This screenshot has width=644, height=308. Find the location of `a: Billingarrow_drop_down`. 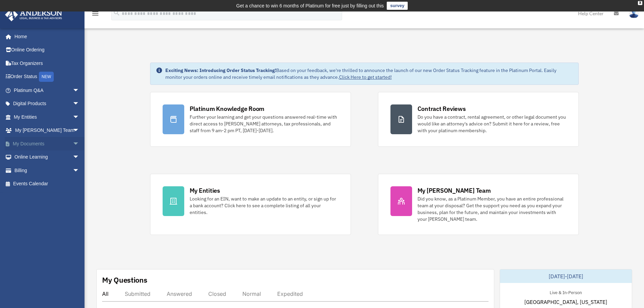

a: Billingarrow_drop_down is located at coordinates (47, 171).